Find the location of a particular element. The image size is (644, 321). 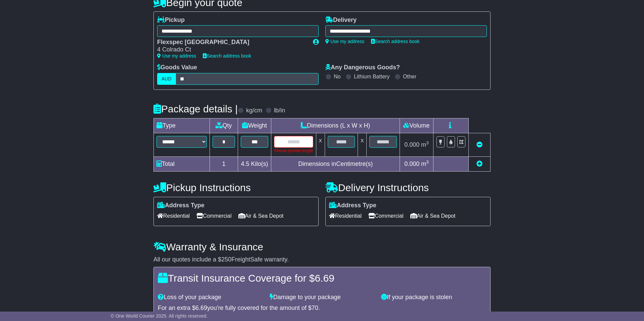

span: 70 is located at coordinates (315, 307).